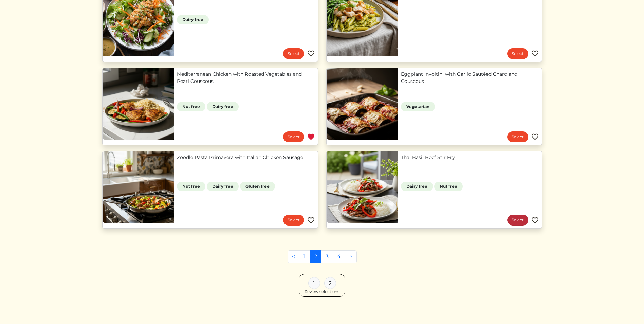 Image resolution: width=644 pixels, height=324 pixels. What do you see at coordinates (339, 257) in the screenshot?
I see `a: 4` at bounding box center [339, 257].